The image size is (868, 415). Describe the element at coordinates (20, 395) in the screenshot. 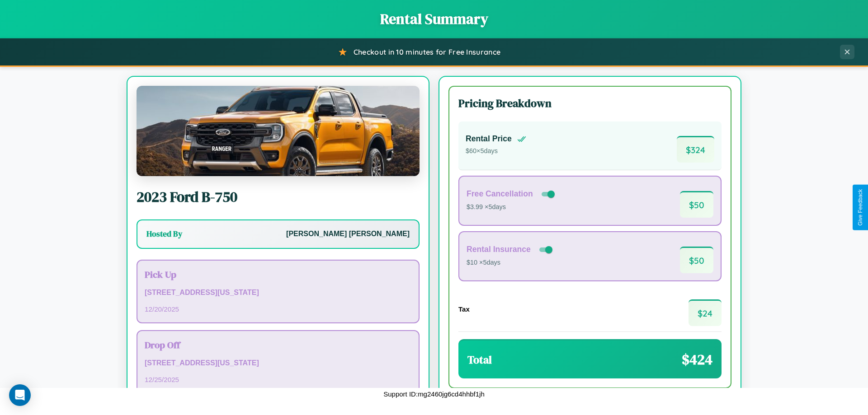

I see `div: Open Intercom Messenger` at that location.